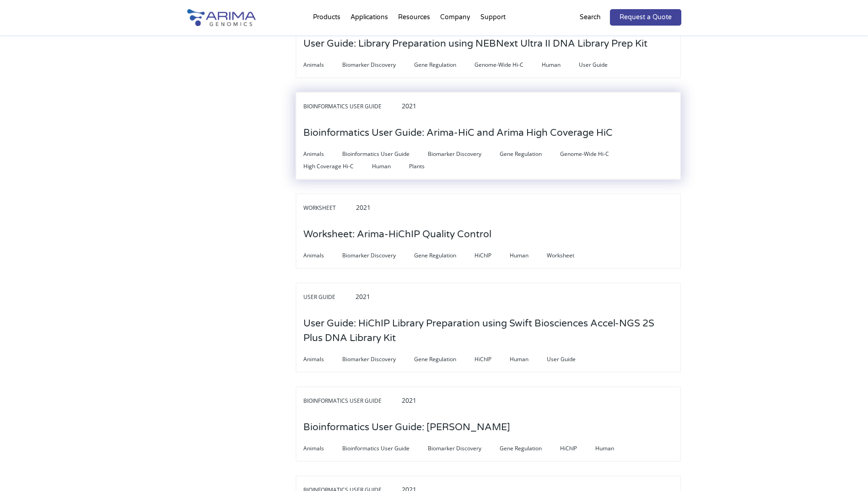 The height and width of the screenshot is (491, 868). I want to click on span: Last Name, so click(144, 42).